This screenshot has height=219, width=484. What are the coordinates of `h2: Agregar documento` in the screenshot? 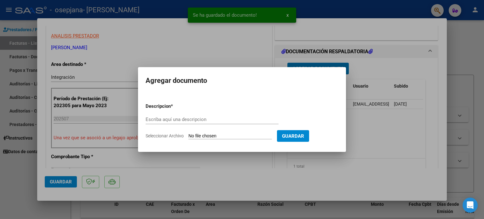 It's located at (242, 81).